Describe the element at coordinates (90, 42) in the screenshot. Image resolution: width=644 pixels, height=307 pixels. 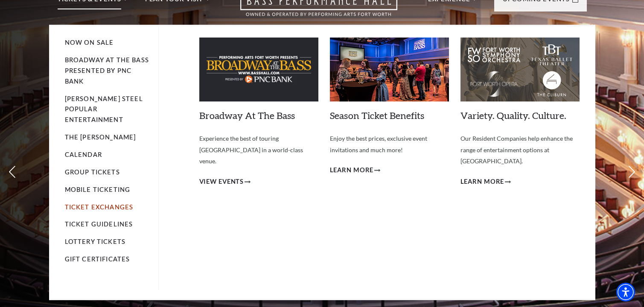
I see `a: Now On Sale` at that location.